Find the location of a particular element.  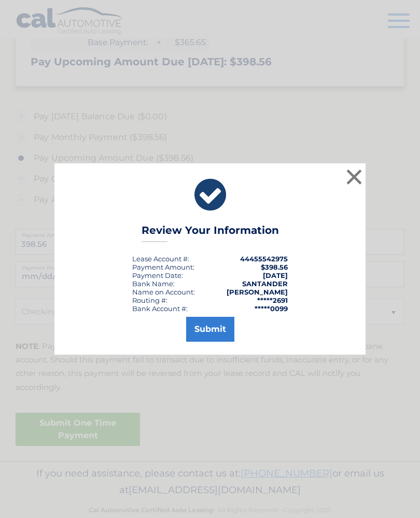

strong: SANTANDER is located at coordinates (265, 284).